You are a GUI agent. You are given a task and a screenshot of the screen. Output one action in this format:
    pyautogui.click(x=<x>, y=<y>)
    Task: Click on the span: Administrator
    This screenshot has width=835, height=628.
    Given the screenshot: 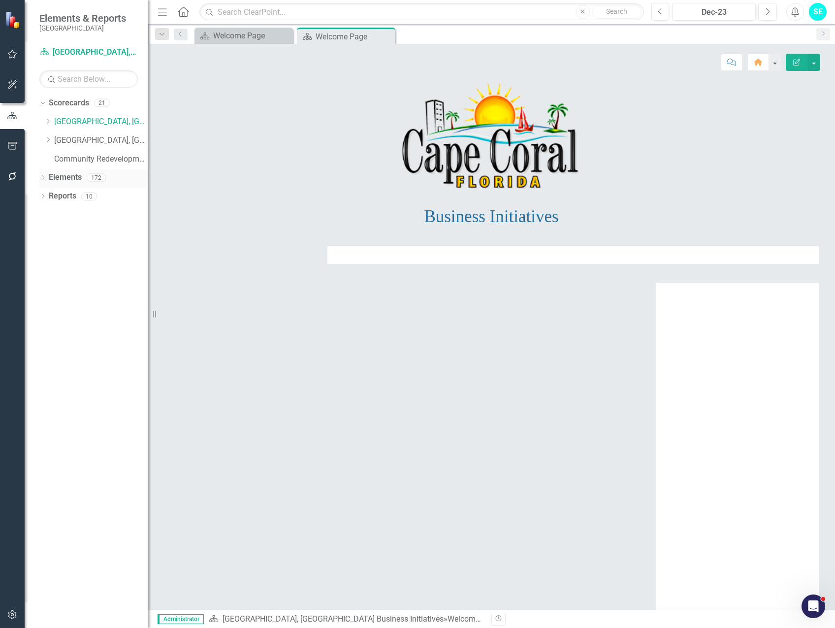 What is the action you would take?
    pyautogui.click(x=181, y=619)
    